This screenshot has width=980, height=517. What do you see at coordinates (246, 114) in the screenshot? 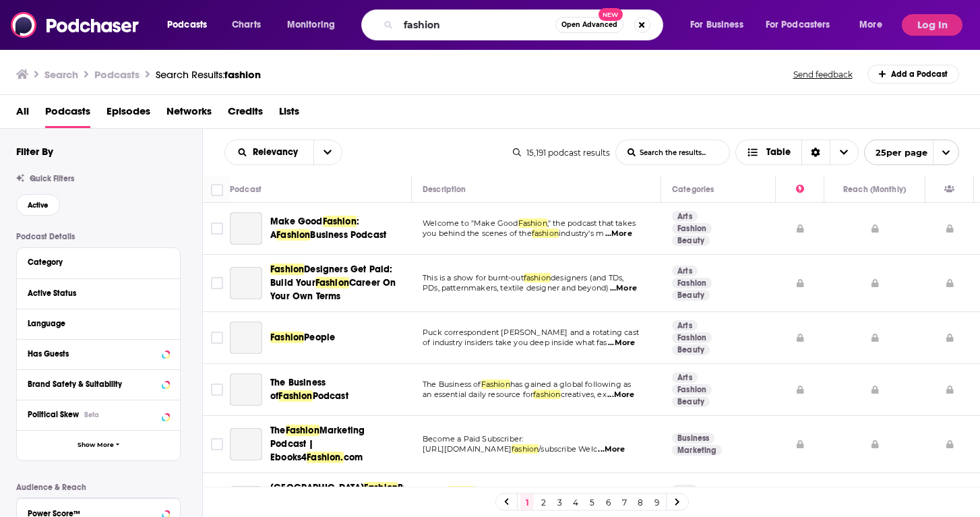
I see `span: Credits` at bounding box center [246, 114].